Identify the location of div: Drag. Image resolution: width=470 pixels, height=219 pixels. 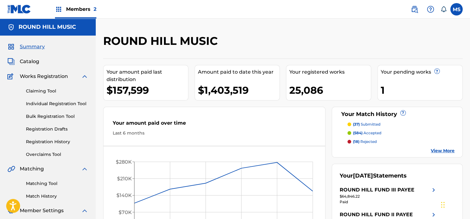
(443, 204).